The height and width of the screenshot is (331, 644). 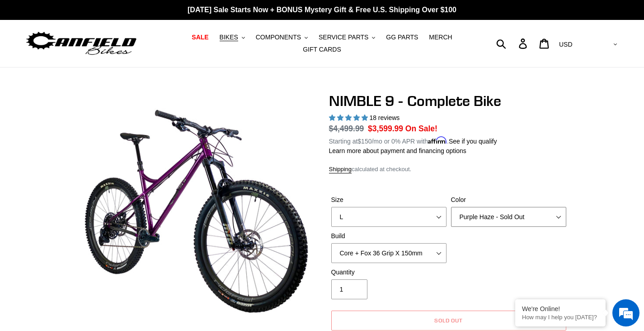 What do you see at coordinates (279, 37) in the screenshot?
I see `span: COMPONENTS` at bounding box center [279, 37].